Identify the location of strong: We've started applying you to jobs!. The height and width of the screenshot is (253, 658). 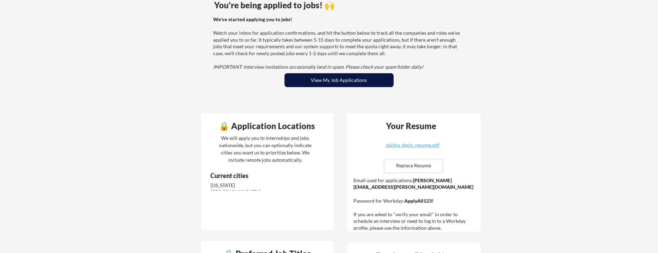
(253, 19).